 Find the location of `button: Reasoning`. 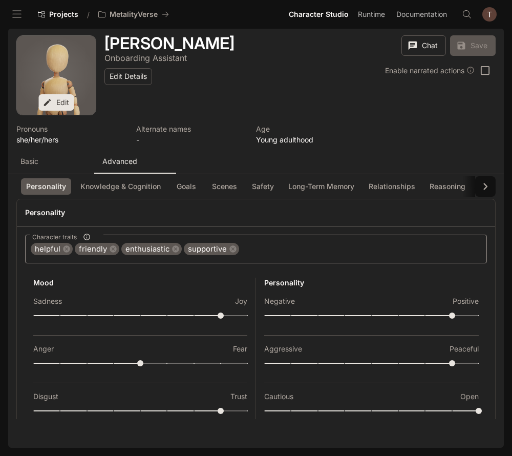

button: Reasoning is located at coordinates (448, 186).